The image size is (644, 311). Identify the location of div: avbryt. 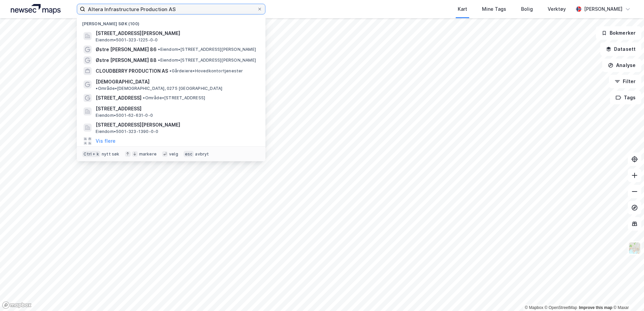
(202, 154).